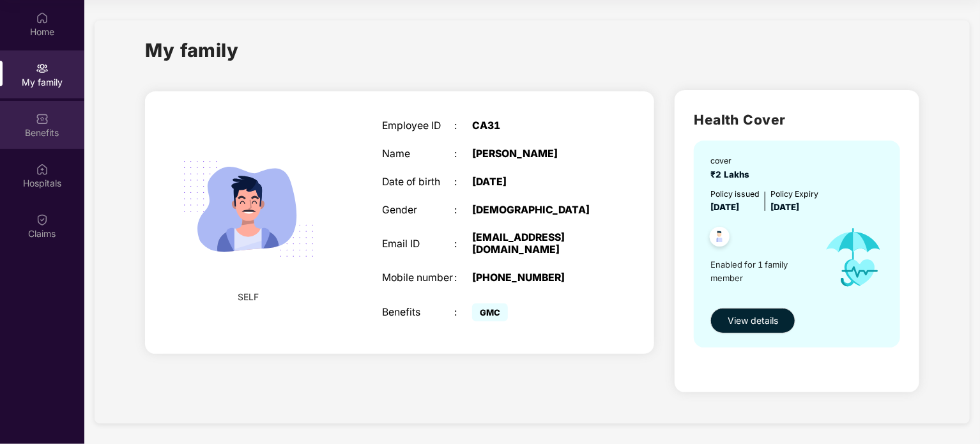  What do you see at coordinates (249, 209) in the screenshot?
I see `img: svg+xml;base64,PHN2ZyB4bWxucz0iaHR0cDovL3d3dy53My5vcmcvMjAwMC9zdmciIHdpZHRoPSIyMjQiIGhlaWdodD0iMT...` at bounding box center [249, 209].